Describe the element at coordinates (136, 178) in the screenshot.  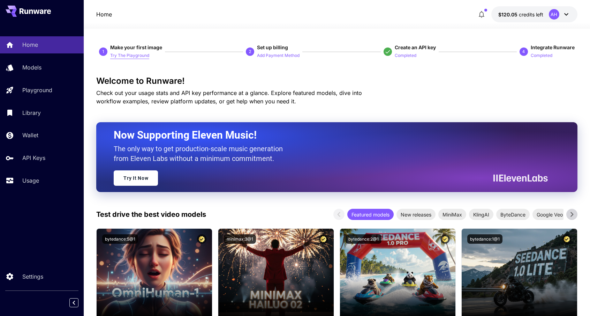
I see `a: Try It Now` at that location.